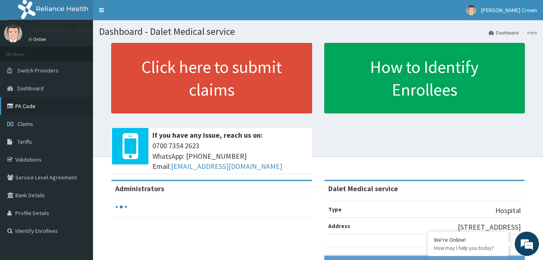 The height and width of the screenshot is (260, 543). Describe the element at coordinates (140, 188) in the screenshot. I see `b: Administrators` at that location.